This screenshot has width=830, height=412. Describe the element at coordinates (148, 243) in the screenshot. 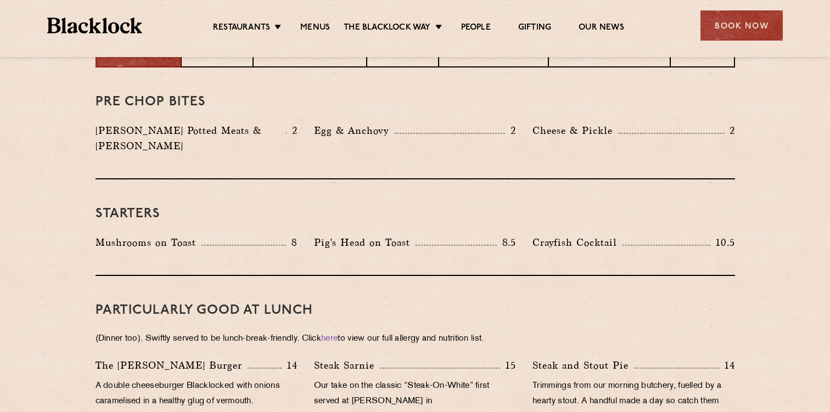

I see `p: Mushrooms on Toast` at that location.